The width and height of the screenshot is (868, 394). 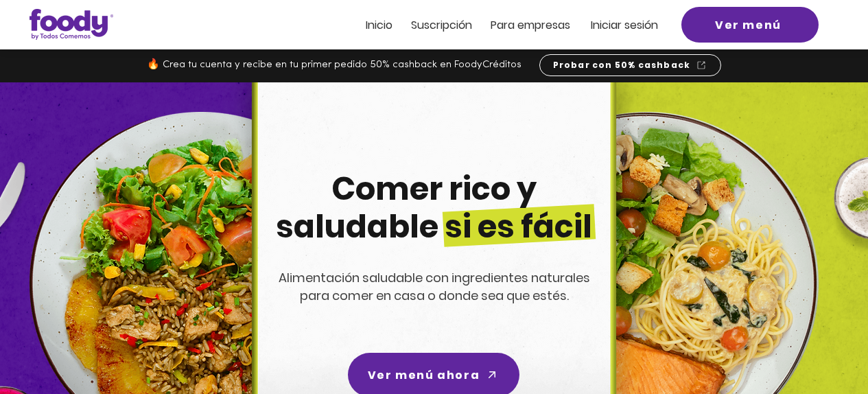 What do you see at coordinates (624, 25) in the screenshot?
I see `a: Iniciar sesión` at bounding box center [624, 25].